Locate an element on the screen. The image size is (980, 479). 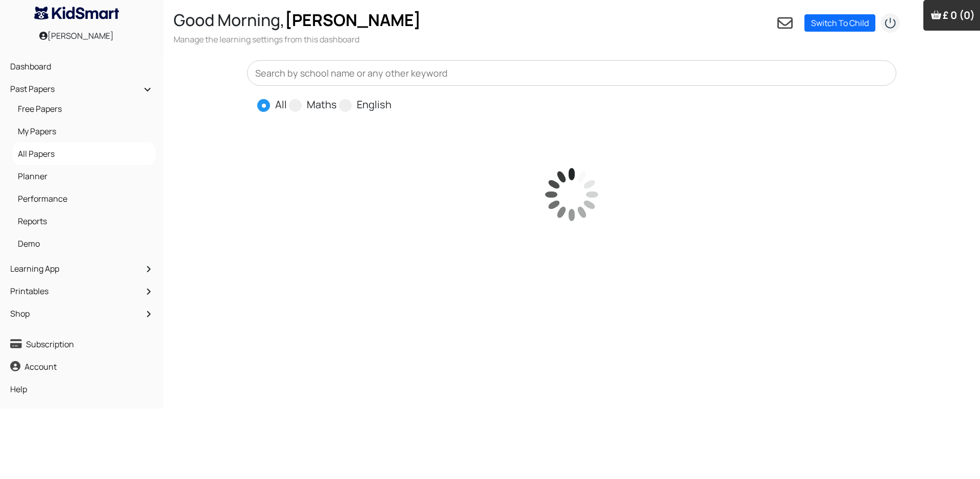
a: Account is located at coordinates (82, 367).